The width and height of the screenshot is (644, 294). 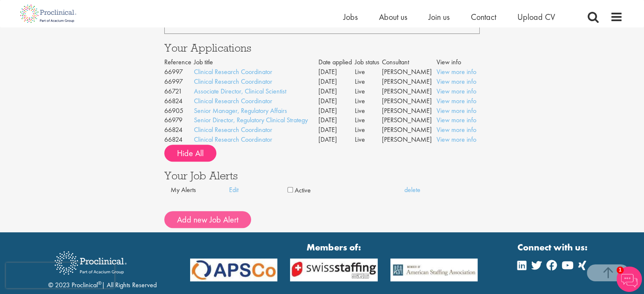 I want to click on span: About us, so click(x=393, y=17).